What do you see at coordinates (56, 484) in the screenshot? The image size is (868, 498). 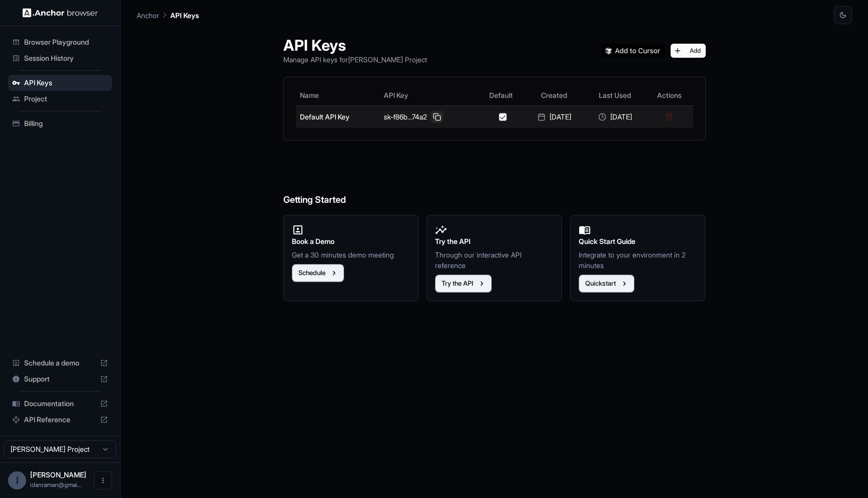 I see `span: idanraman@gmail.com` at bounding box center [56, 484].